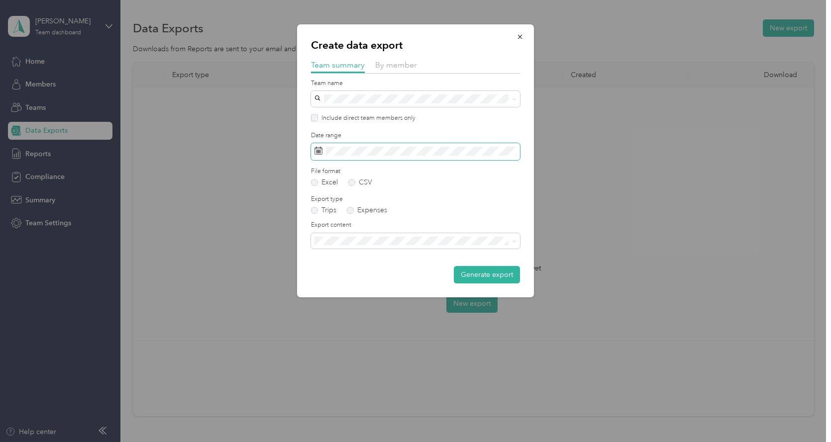  What do you see at coordinates (415, 225) in the screenshot?
I see `label: Export content` at bounding box center [415, 225].